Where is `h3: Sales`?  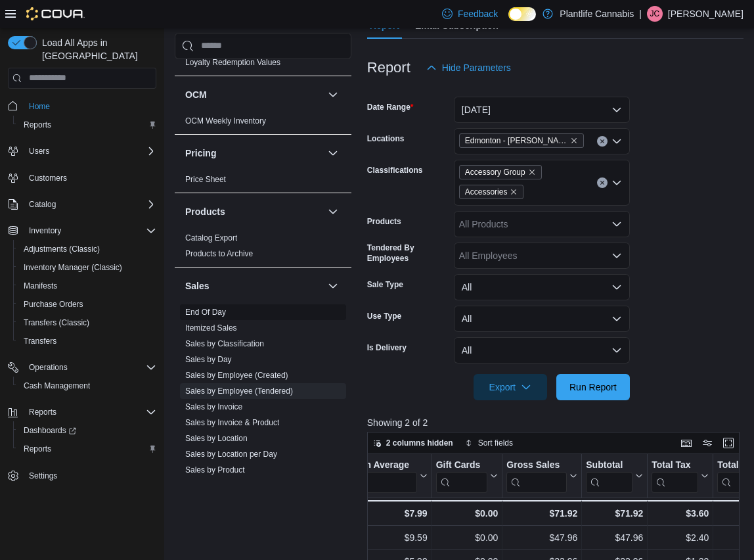
h3: Sales is located at coordinates (197, 286).